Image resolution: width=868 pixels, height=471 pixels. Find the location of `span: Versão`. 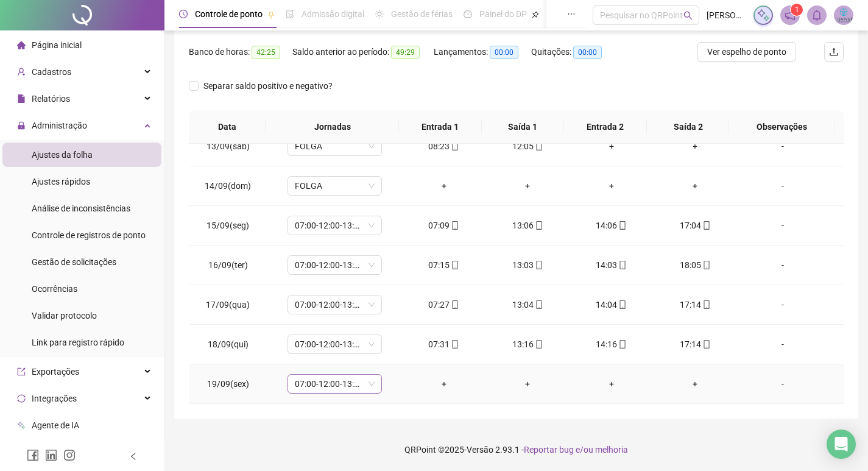

span: Versão is located at coordinates (480, 449).